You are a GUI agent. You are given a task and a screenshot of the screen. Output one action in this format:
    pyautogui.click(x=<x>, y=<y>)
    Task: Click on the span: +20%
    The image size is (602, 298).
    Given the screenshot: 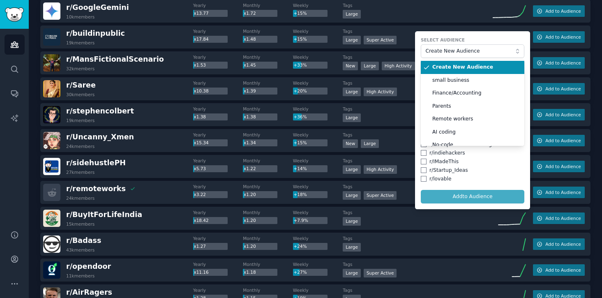 What is the action you would take?
    pyautogui.click(x=300, y=91)
    